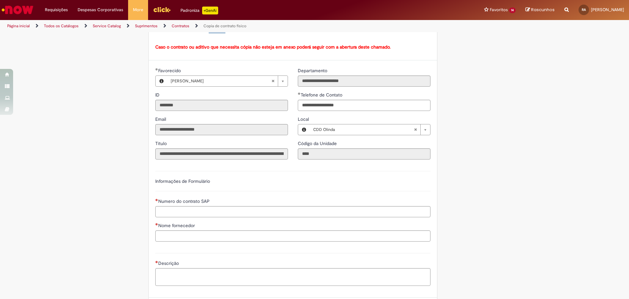 The image size is (629, 299). Describe the element at coordinates (313, 70) in the screenshot. I see `label: Somente leitura - Departamento` at that location.